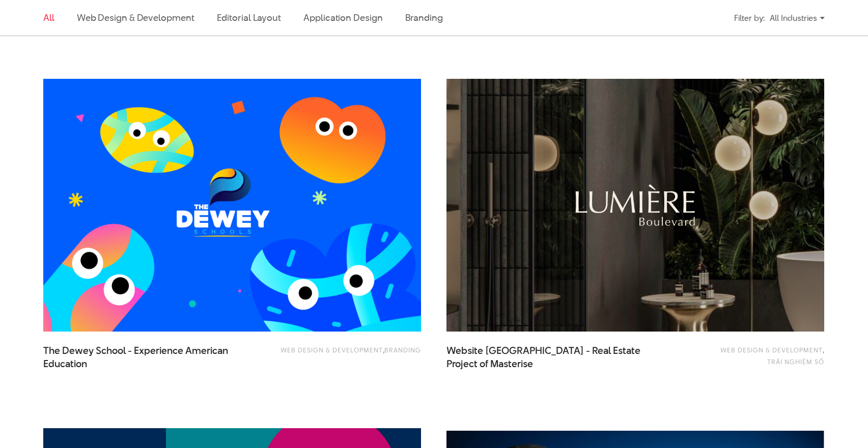  What do you see at coordinates (65, 364) in the screenshot?
I see `span: Education` at bounding box center [65, 364].